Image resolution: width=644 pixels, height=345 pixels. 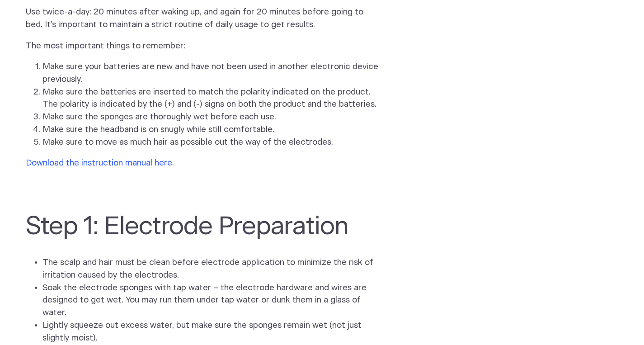 What do you see at coordinates (193, 226) in the screenshot?
I see `h2: Step 1: Electrode Preparation` at bounding box center [193, 226].